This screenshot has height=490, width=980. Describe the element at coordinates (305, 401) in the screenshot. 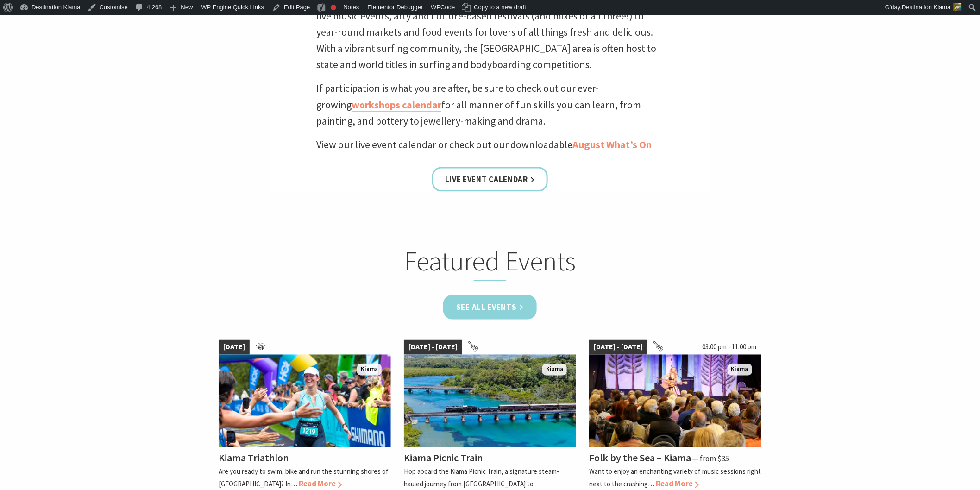

I see `img: kiamatriathlon` at that location.